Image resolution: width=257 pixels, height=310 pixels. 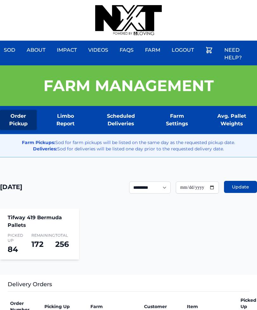 What do you see at coordinates (128, 286) in the screenshot?
I see `h3: Delivery Orders` at bounding box center [128, 286].